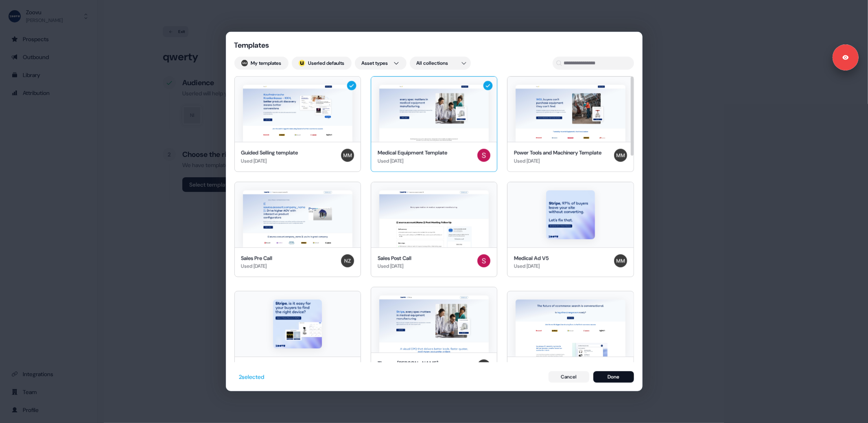  What do you see at coordinates (570, 327) in the screenshot?
I see `img: Search template Copy` at bounding box center [570, 327].